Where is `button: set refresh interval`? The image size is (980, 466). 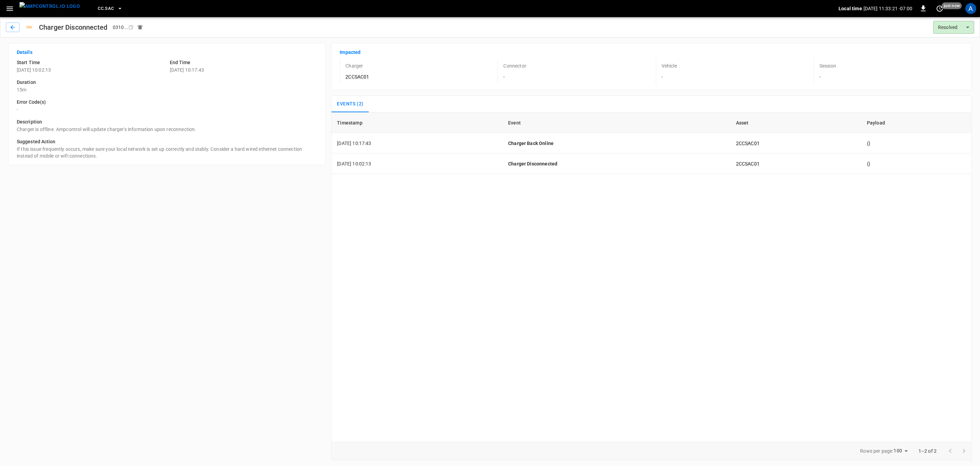
button: set refresh interval is located at coordinates (939, 9).